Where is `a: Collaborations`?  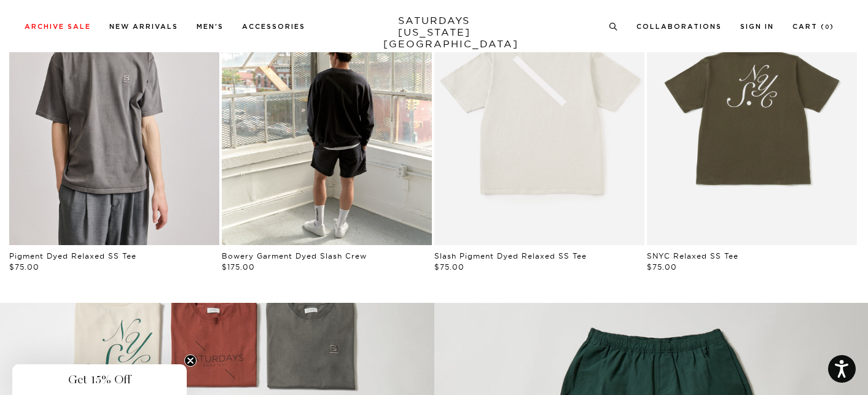 a: Collaborations is located at coordinates (679, 26).